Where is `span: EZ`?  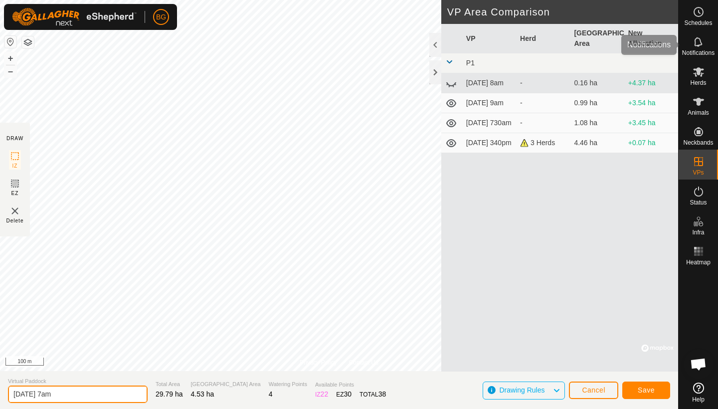 span: EZ is located at coordinates (15, 193).